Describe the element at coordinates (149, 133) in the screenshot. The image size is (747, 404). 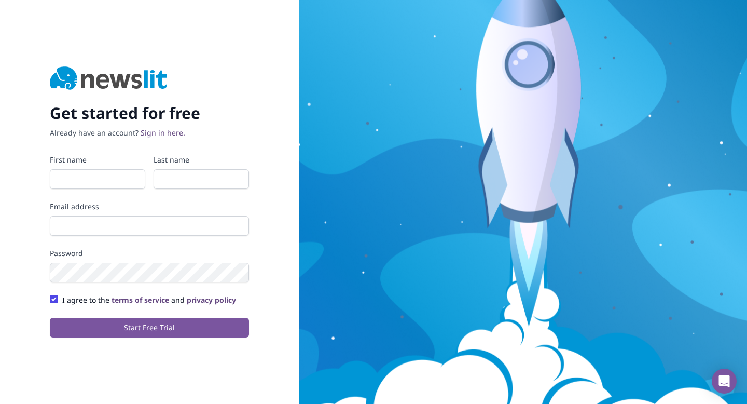
I see `p: Already have an account?` at that location.